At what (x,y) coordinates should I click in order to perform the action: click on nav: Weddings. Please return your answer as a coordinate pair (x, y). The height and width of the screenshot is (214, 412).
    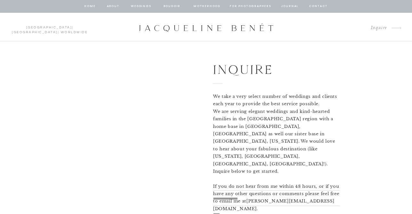
    Looking at the image, I should click on (141, 6).